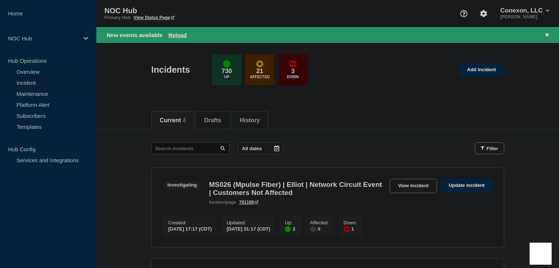 This screenshot has height=268, width=559. Describe the element at coordinates (249, 120) in the screenshot. I see `button: History` at that location.